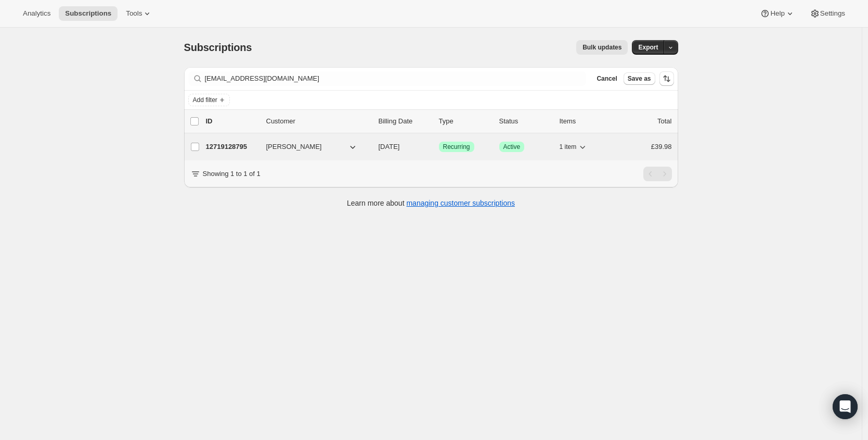  Describe the element at coordinates (777, 14) in the screenshot. I see `button: Help` at that location.